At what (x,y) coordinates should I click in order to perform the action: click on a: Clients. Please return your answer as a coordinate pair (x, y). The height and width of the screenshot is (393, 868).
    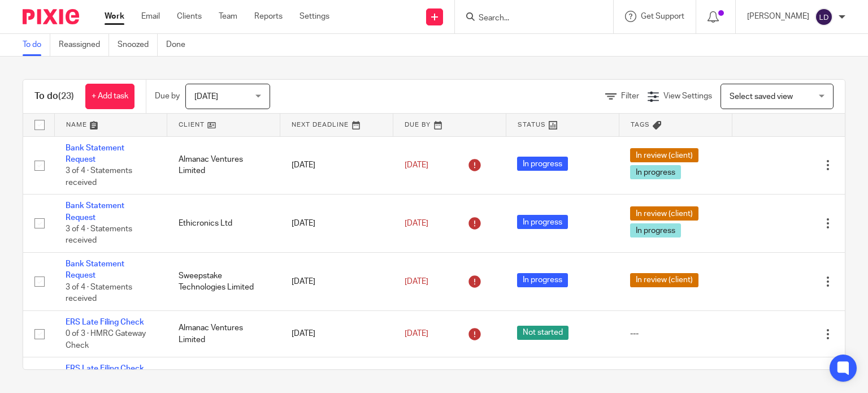
    Looking at the image, I should click on (189, 16).